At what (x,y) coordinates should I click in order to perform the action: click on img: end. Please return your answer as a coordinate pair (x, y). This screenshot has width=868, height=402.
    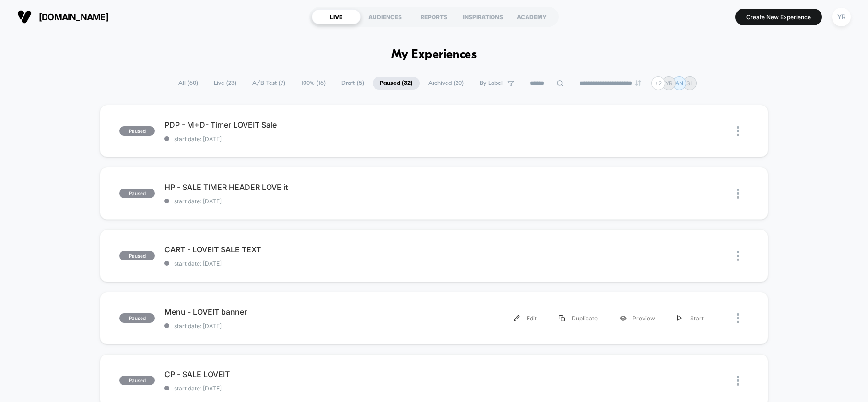
    Looking at the image, I should click on (638, 83).